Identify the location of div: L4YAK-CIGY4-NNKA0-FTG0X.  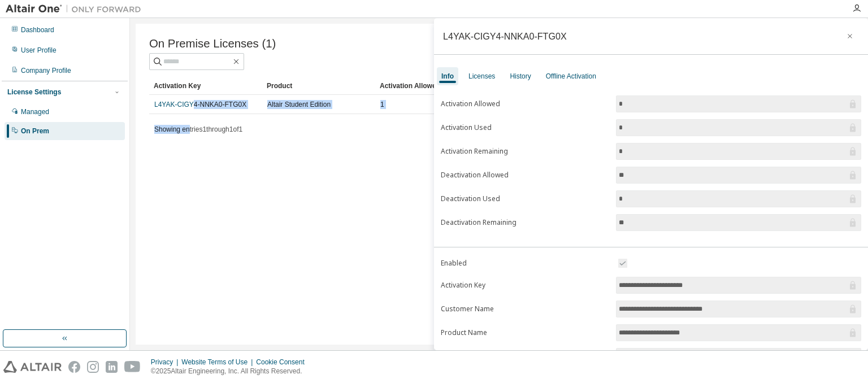
(505, 36).